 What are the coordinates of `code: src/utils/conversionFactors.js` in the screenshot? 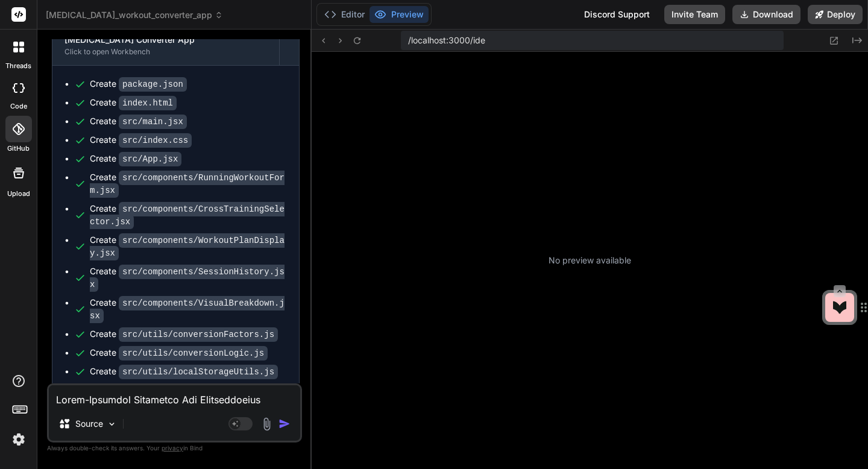 It's located at (198, 335).